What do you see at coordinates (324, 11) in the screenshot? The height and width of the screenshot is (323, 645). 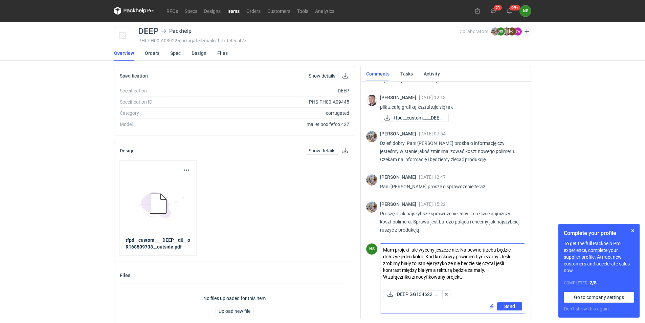 I see `a: Analytics` at bounding box center [324, 11].